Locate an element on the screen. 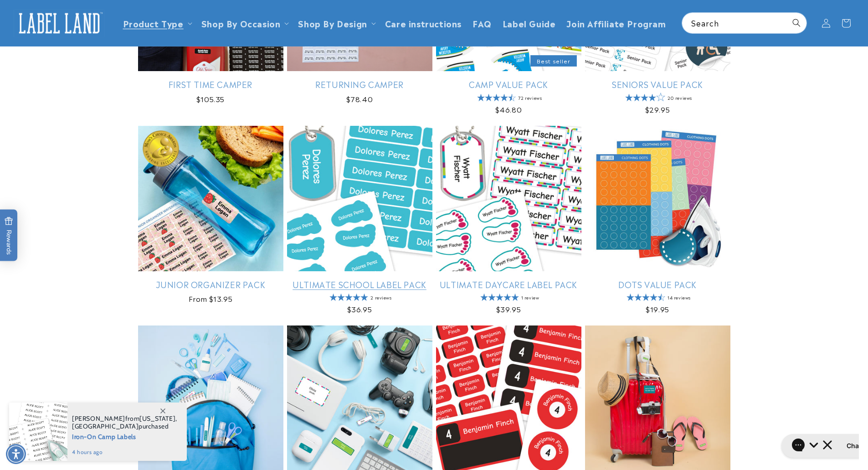 This screenshot has height=470, width=868. a: Join Affiliate Program is located at coordinates (616, 23).